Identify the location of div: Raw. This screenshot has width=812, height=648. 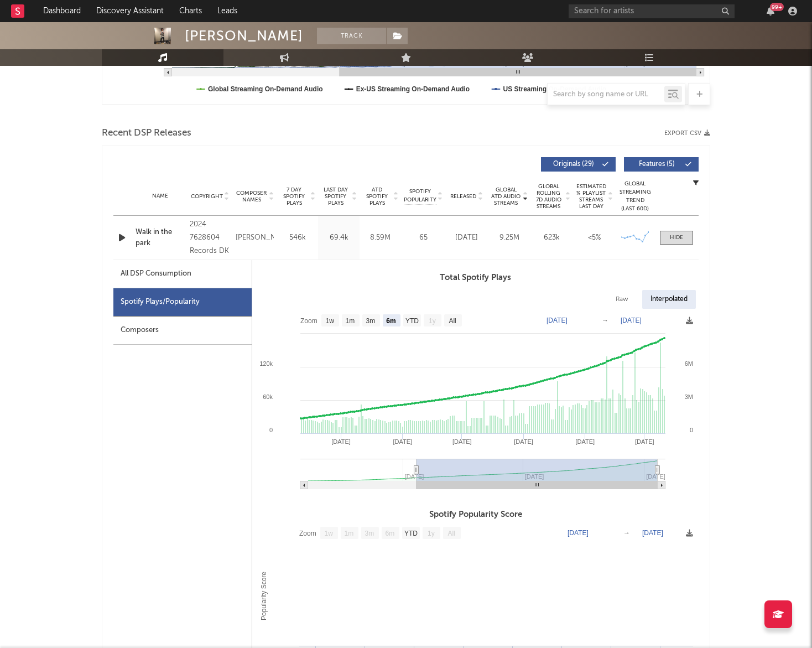
(622, 300).